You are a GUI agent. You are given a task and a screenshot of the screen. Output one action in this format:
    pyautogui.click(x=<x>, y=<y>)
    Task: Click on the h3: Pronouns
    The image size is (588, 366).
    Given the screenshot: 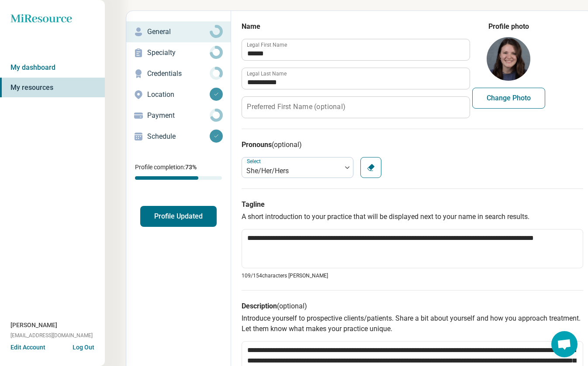 What is the action you would take?
    pyautogui.click(x=412, y=145)
    